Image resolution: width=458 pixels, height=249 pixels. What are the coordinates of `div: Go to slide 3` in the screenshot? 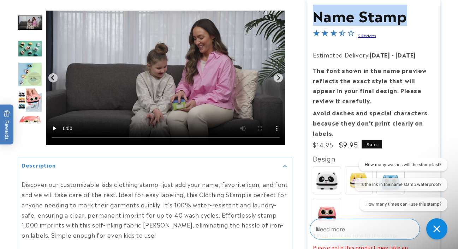 It's located at (30, 23).